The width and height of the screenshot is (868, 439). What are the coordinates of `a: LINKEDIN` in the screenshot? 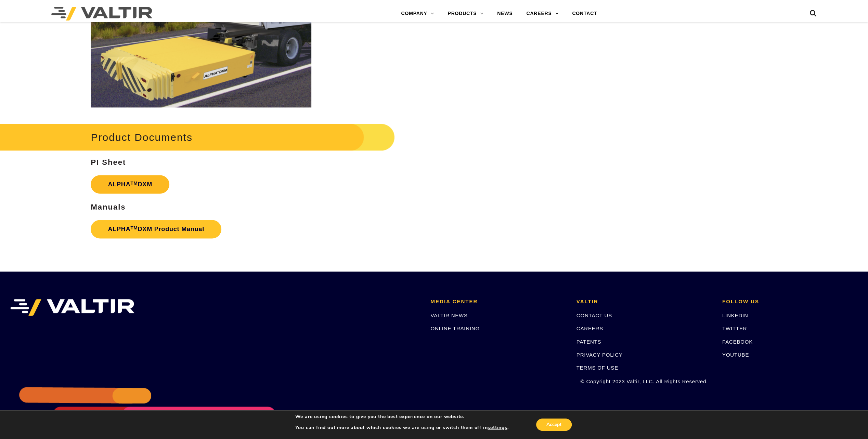 It's located at (736, 315).